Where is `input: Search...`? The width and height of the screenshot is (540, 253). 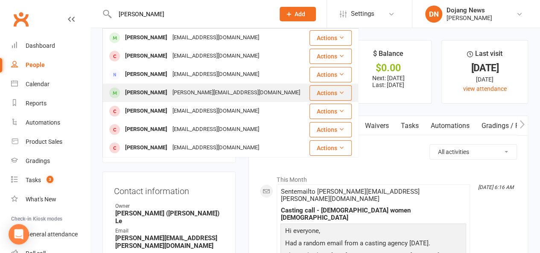 input: Search... is located at coordinates (190, 14).